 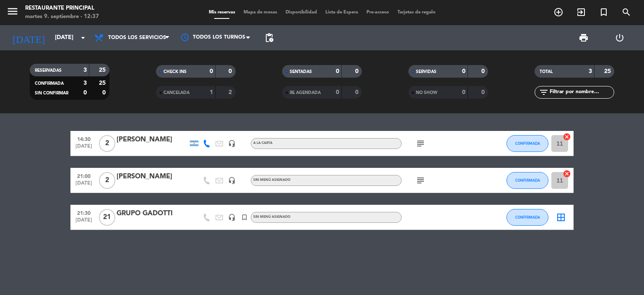 I want to click on div: martes 9. septiembre - 12:37, so click(x=62, y=16).